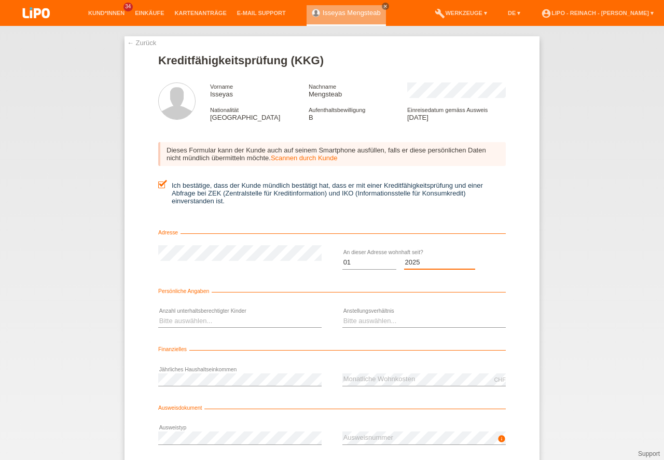 The image size is (664, 460). Describe the element at coordinates (500, 380) in the screenshot. I see `div: CHF` at that location.